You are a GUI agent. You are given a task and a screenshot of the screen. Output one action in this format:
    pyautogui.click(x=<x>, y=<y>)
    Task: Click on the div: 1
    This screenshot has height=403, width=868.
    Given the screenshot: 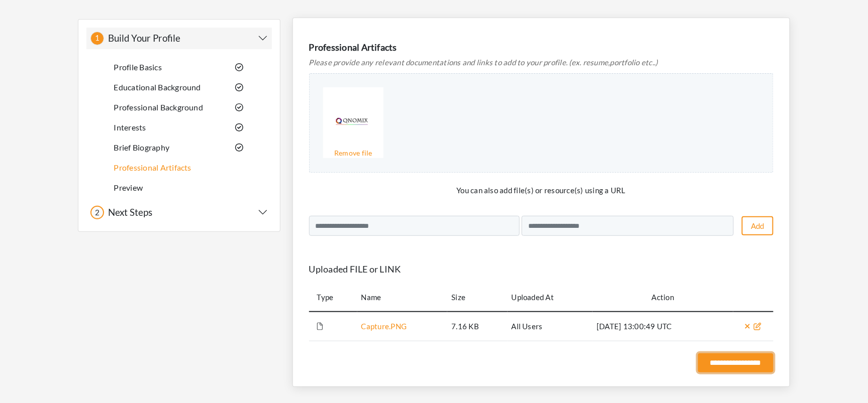 What is the action you would take?
    pyautogui.click(x=97, y=38)
    